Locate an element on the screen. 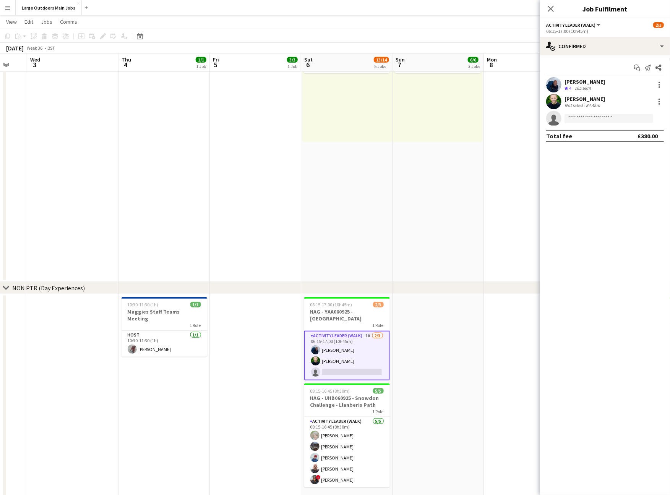 Image resolution: width=670 pixels, height=495 pixels. span: Sat is located at coordinates (308, 60).